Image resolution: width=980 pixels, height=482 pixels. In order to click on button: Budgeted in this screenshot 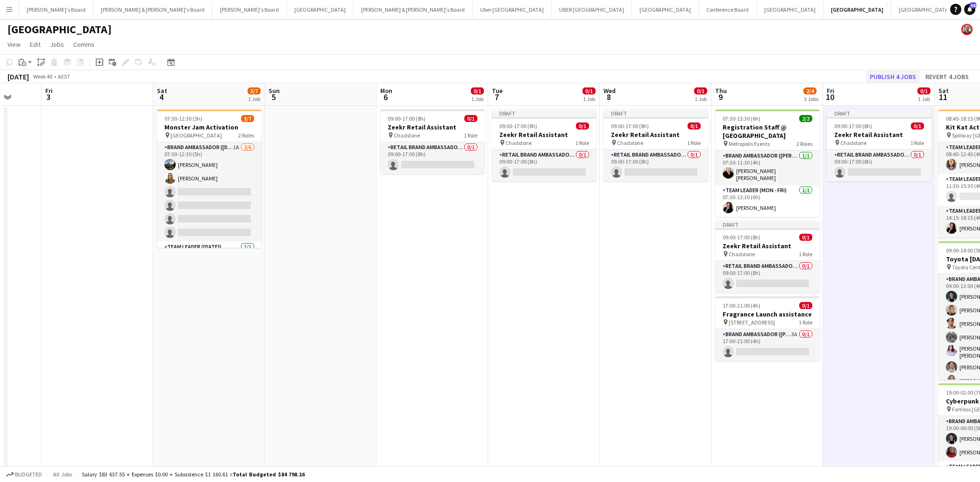, I will do `click(24, 474)`.